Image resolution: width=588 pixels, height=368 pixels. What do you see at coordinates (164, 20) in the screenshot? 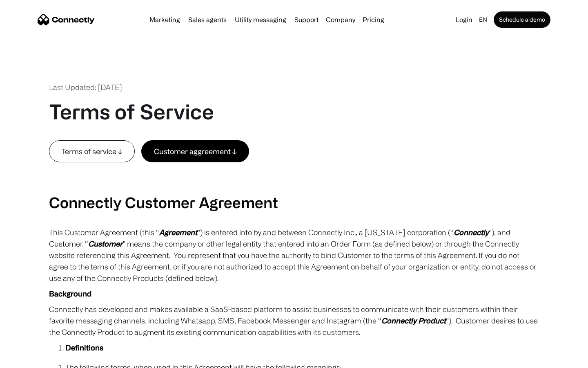
I see `a: Marketing` at bounding box center [164, 20].